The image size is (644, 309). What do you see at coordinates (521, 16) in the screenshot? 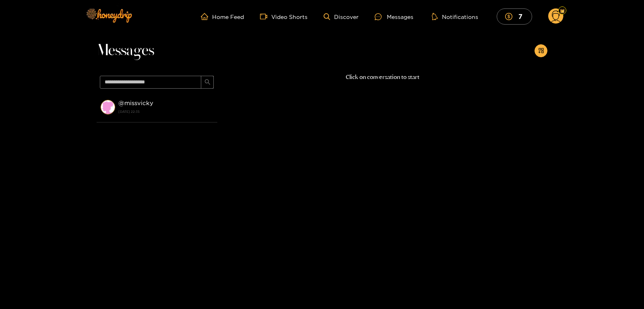
I see `mark: 7` at bounding box center [521, 16].